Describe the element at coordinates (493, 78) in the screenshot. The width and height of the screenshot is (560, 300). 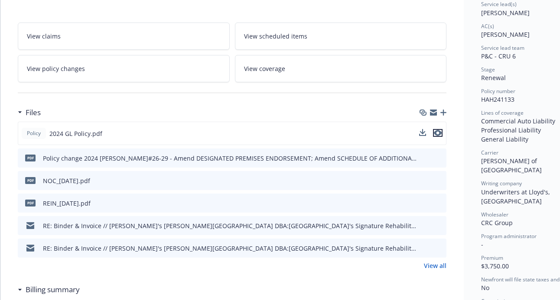
I see `span: Renewal` at that location.